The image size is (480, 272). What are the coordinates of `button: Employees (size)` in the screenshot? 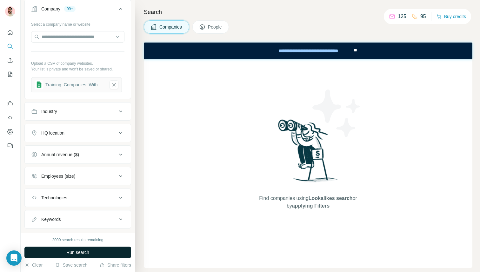 It's located at (78, 176).